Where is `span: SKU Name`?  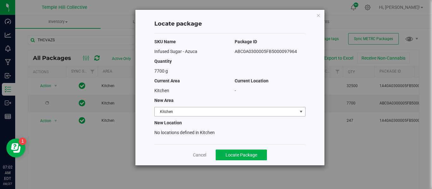 span: SKU Name is located at coordinates (165, 42).